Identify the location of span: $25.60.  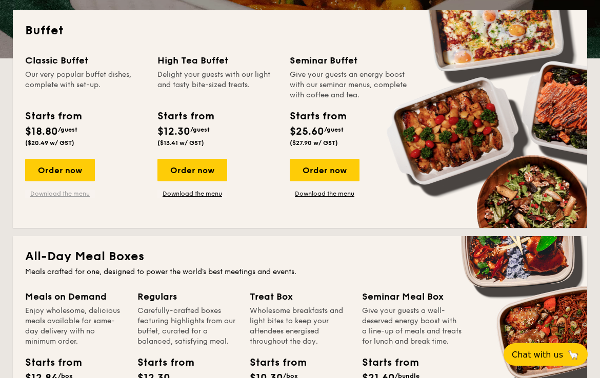
(306, 132).